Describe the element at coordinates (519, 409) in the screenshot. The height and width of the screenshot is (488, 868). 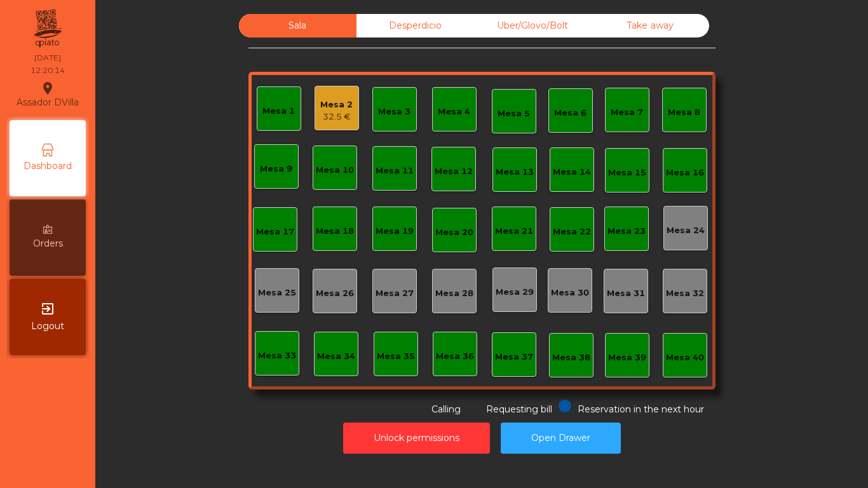
I see `span: Requesting bill` at that location.